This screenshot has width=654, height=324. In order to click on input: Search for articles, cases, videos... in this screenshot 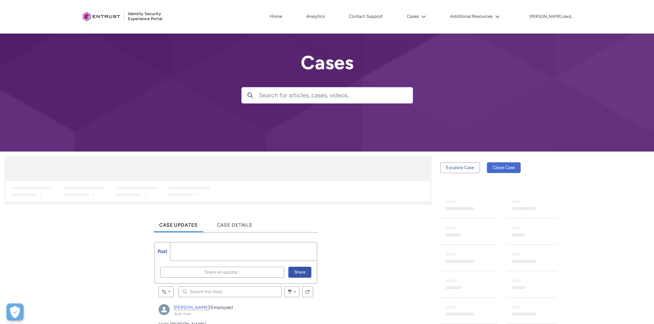, I will do `click(336, 95)`.